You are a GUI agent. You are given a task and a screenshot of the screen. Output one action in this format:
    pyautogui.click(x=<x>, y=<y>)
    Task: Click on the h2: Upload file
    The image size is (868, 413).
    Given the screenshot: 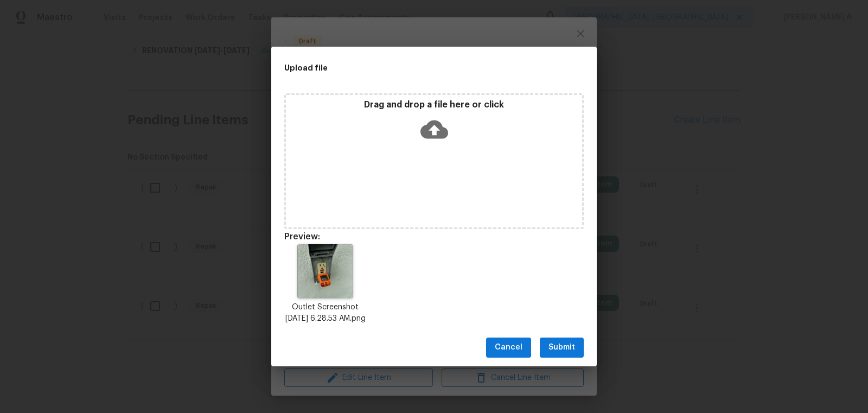 What is the action you would take?
    pyautogui.click(x=410, y=68)
    